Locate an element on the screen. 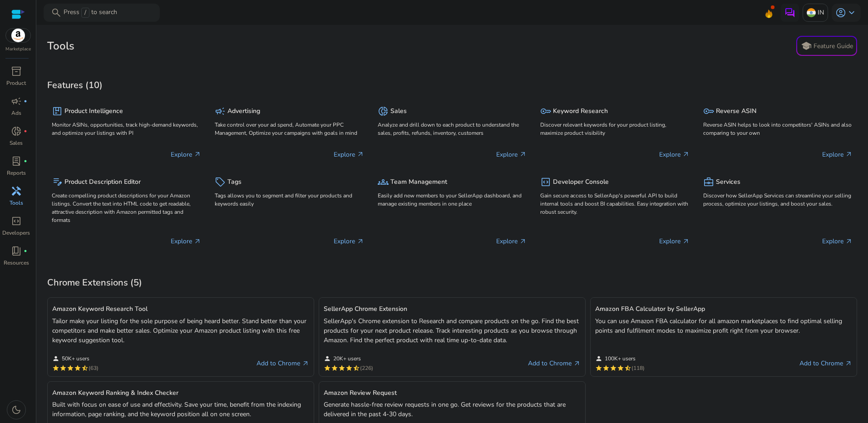  h5: SellerApp Chrome Extension is located at coordinates (452, 308).